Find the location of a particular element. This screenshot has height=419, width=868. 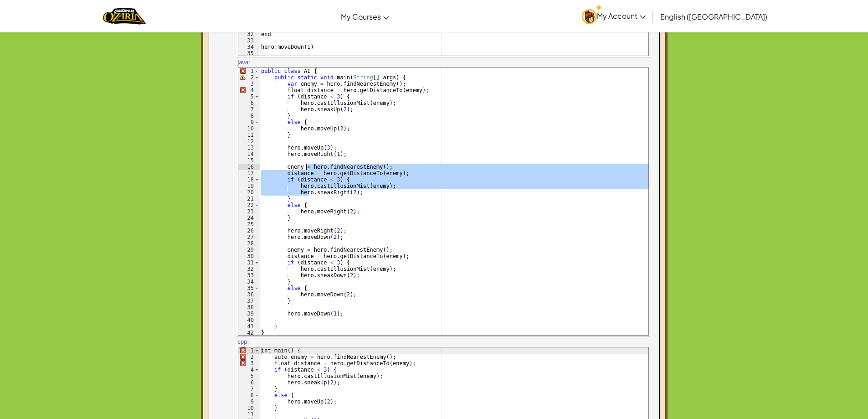

div: 36 is located at coordinates (248, 295).